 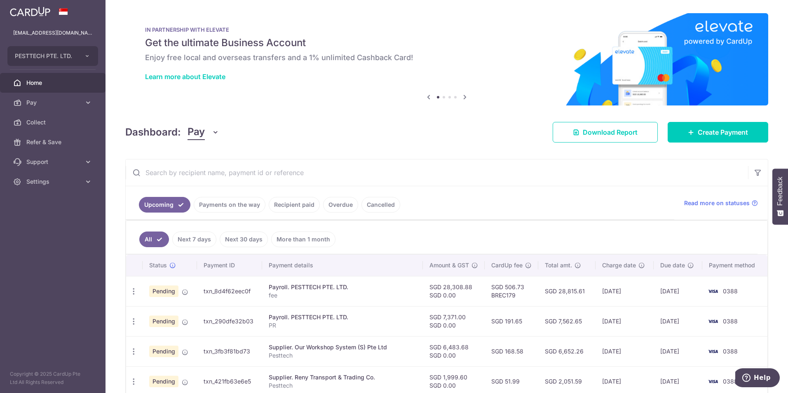 What do you see at coordinates (185, 77) in the screenshot?
I see `a: Learn more about Elevate` at bounding box center [185, 77].